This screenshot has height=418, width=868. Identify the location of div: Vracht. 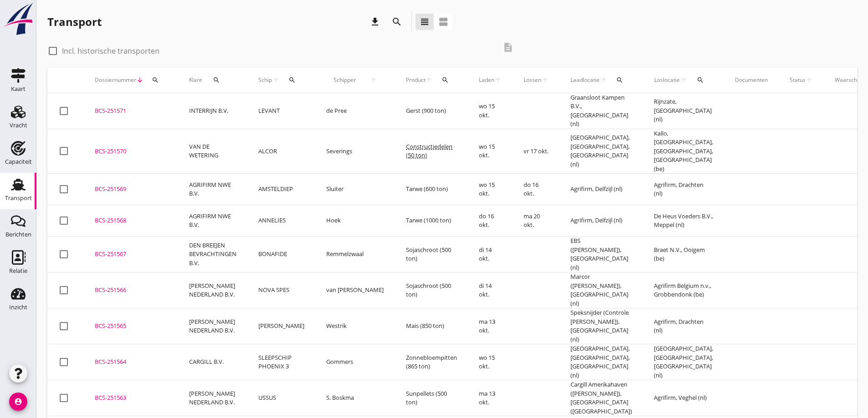
(18, 125).